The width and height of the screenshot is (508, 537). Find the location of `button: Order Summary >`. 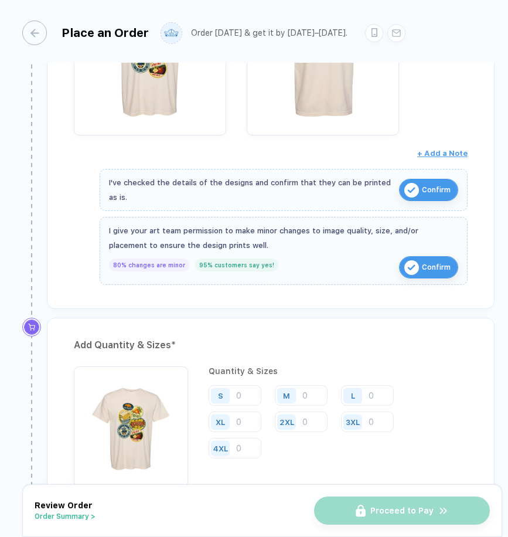

button: Order Summary > is located at coordinates (65, 516).